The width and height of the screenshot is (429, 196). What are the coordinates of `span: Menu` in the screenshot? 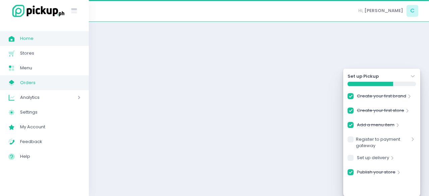 It's located at (50, 68).